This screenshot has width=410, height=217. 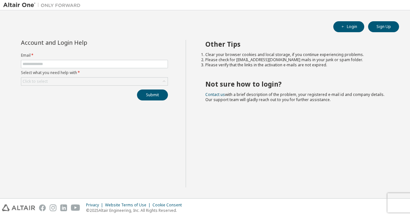 I want to click on li: Clear your browser cookies and local storage, if you continue experiencing problems., so click(x=297, y=55).